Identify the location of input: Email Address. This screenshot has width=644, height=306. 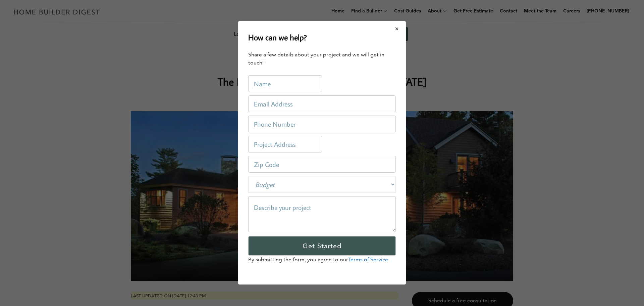
(322, 104).